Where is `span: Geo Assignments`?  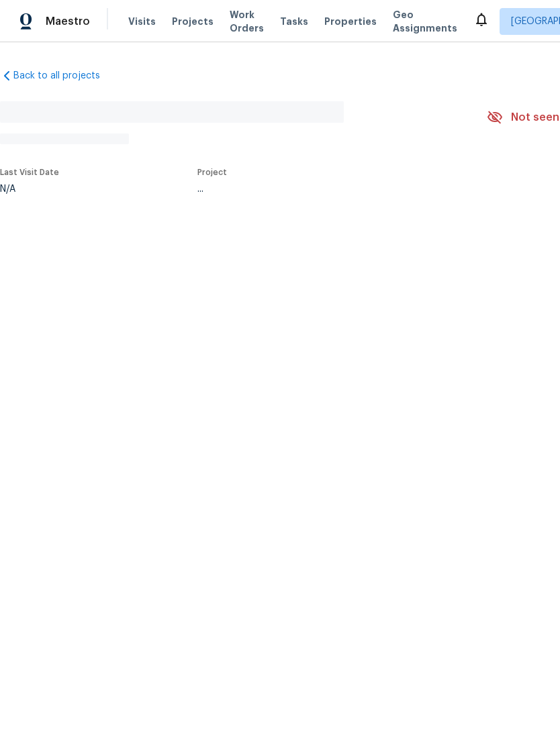
span: Geo Assignments is located at coordinates (425, 21).